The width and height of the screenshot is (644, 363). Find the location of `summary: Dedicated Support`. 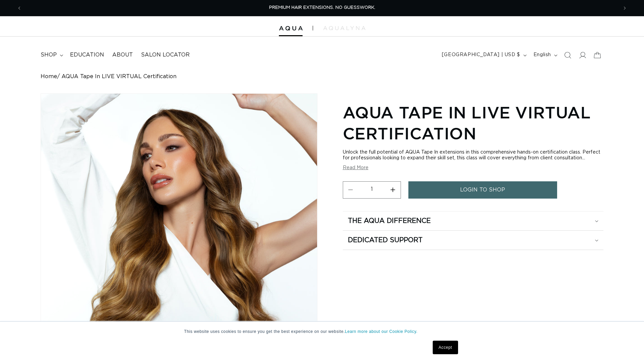

summary: Dedicated Support is located at coordinates (473, 240).